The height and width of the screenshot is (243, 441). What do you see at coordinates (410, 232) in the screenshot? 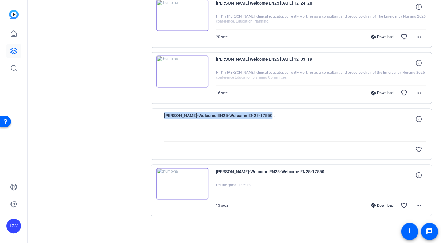
I see `mat-icon: accessibility` at bounding box center [410, 232].